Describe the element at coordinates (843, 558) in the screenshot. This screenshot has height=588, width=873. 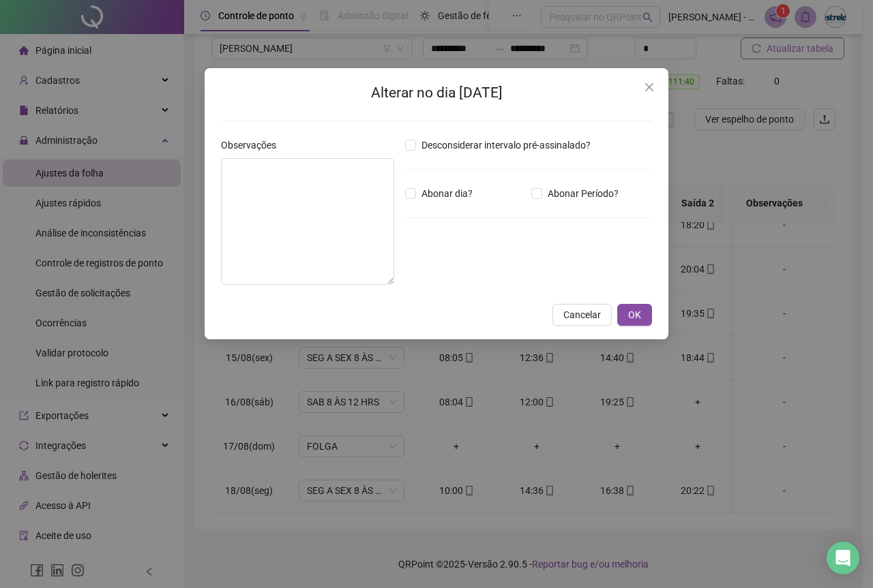
I see `div: Open Intercom Messenger` at that location.